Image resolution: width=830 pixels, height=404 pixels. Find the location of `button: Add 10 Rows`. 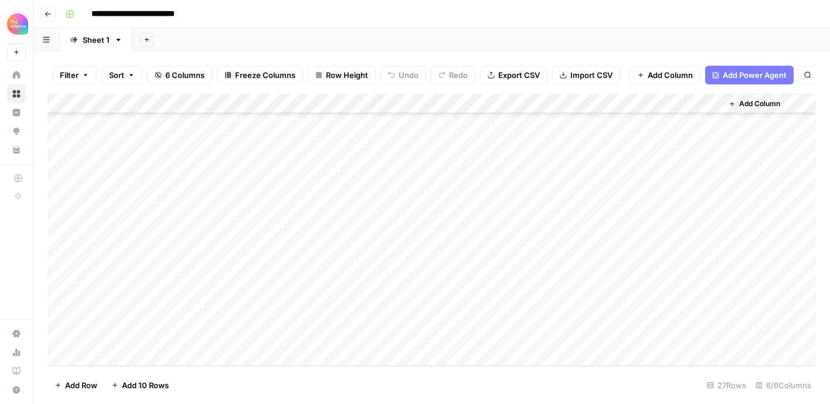

button: Add 10 Rows is located at coordinates (140, 385).